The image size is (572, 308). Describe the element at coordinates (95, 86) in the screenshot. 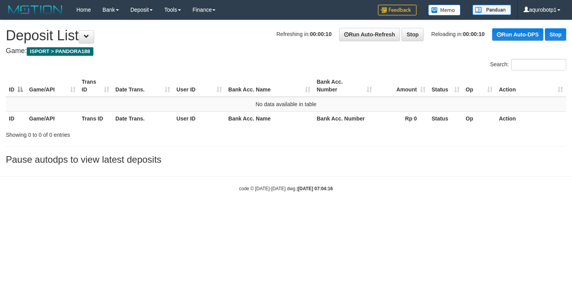

I see `th: Trans ID: activate to sort column ascending` at that location.